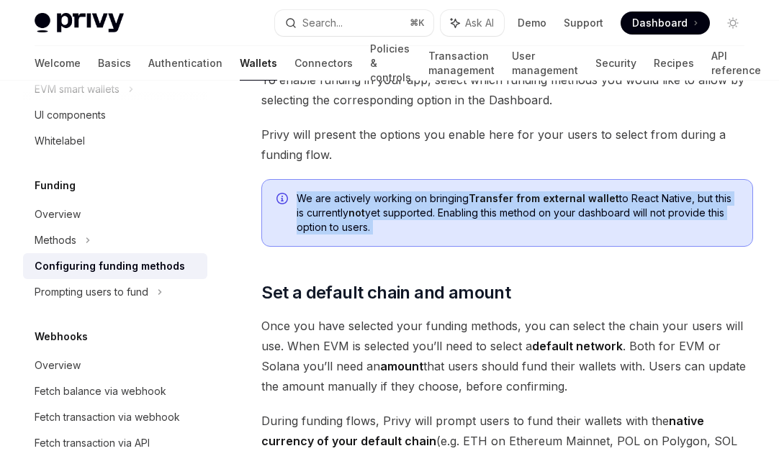  What do you see at coordinates (482, 431) in the screenshot?
I see `strong: native currency of your default chain` at bounding box center [482, 431].